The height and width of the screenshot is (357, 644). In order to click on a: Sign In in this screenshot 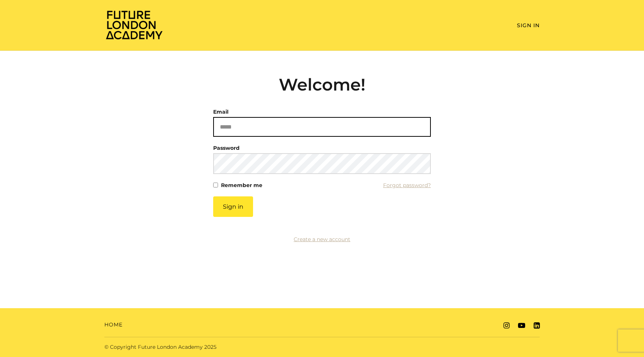, I will do `click(528, 26)`.